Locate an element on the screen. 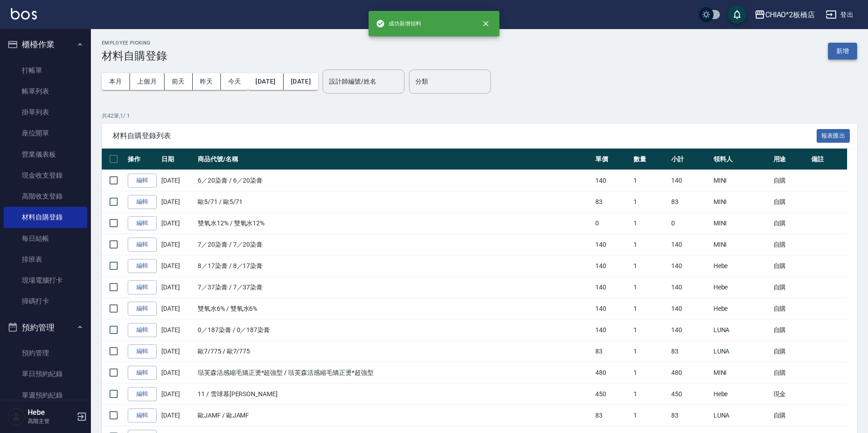  a: 營業儀表板 is located at coordinates (46, 154).